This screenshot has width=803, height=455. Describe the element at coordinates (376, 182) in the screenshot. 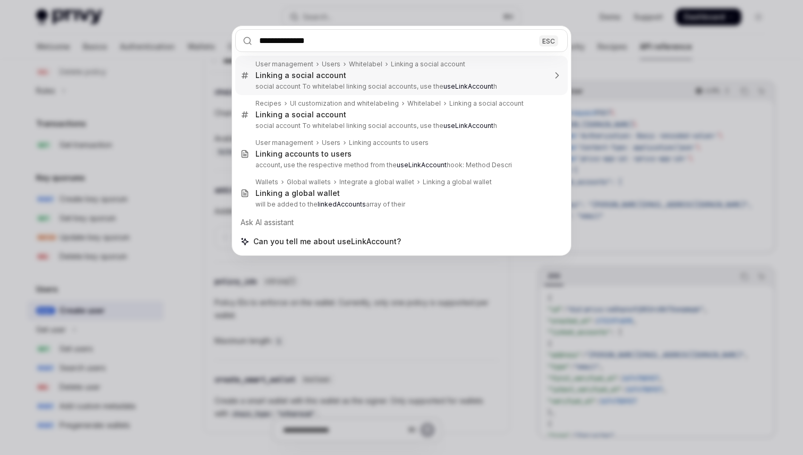

I see `div: Integrate a global wallet` at that location.